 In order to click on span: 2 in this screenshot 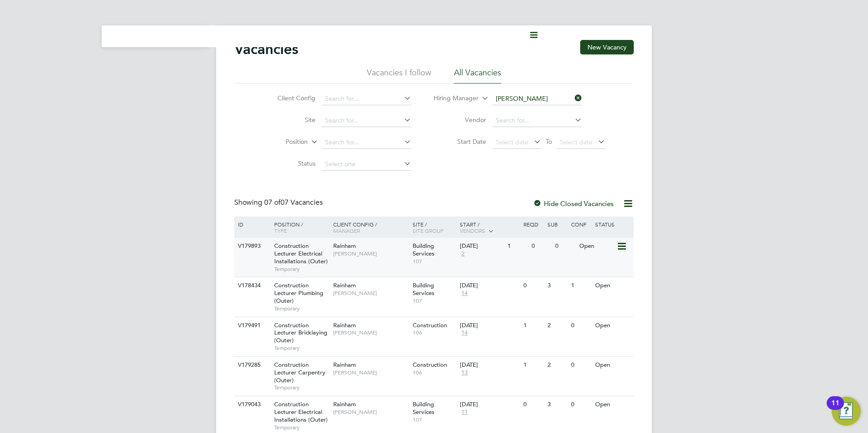, I will do `click(463, 254)`.